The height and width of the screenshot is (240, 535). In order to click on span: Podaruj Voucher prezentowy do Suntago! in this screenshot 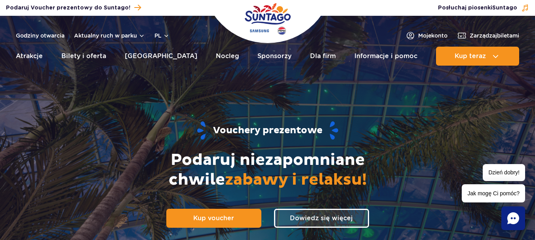, I will do `click(68, 8)`.